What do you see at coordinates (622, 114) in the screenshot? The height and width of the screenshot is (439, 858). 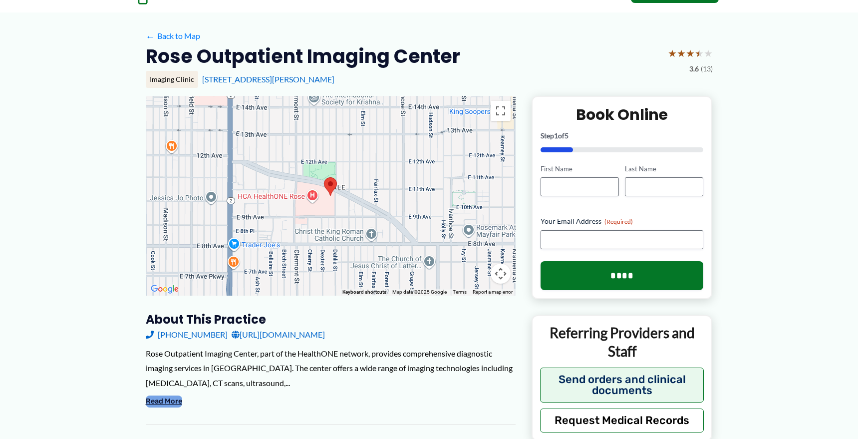 I see `h2: Book Online` at bounding box center [622, 114].